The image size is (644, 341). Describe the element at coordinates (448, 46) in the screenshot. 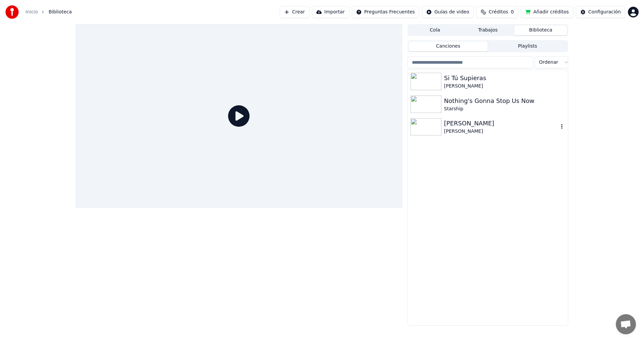

I see `button: Canciones` at that location.